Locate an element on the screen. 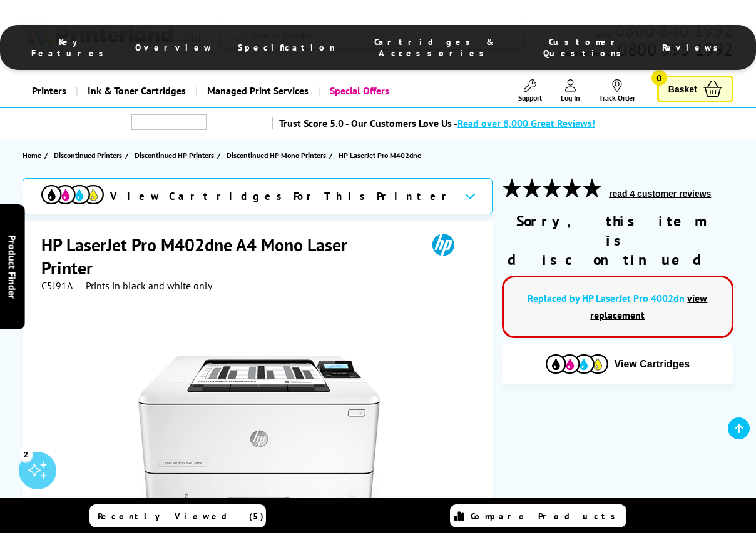 The width and height of the screenshot is (756, 533). img: HP is located at coordinates (443, 245).